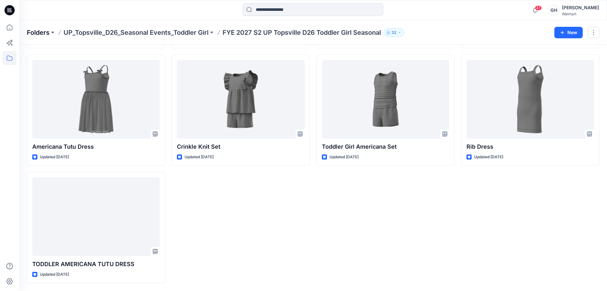  What do you see at coordinates (136, 33) in the screenshot?
I see `a: UP_Topsville_D26_Seasonal Events_Toddler Girl` at bounding box center [136, 33].